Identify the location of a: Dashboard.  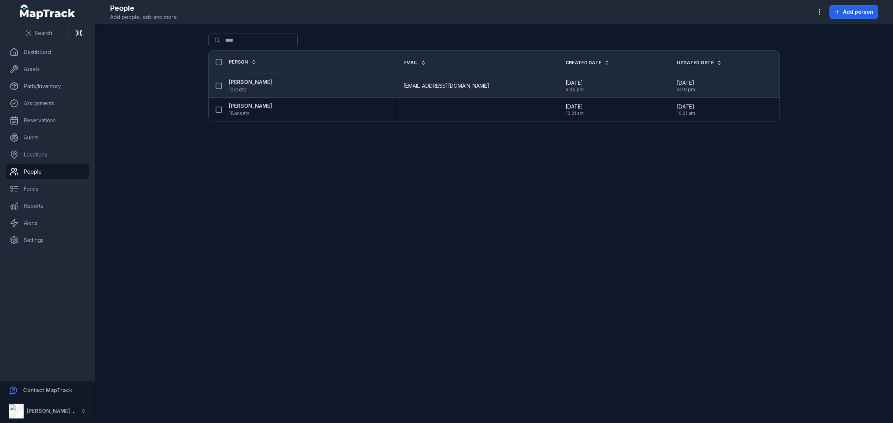
(47, 52).